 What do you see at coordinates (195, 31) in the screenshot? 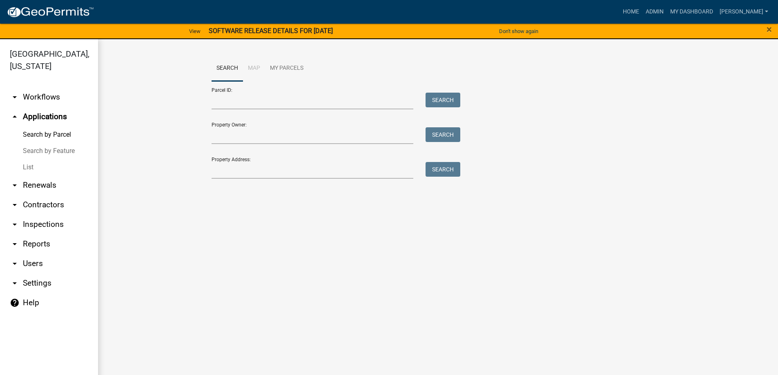
I see `a: View` at bounding box center [195, 31].